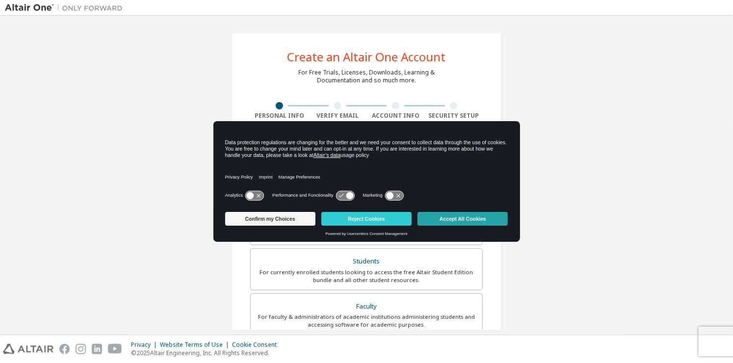 This screenshot has width=733, height=363. Describe the element at coordinates (366, 57) in the screenshot. I see `div: Create an Altair One Account` at that location.